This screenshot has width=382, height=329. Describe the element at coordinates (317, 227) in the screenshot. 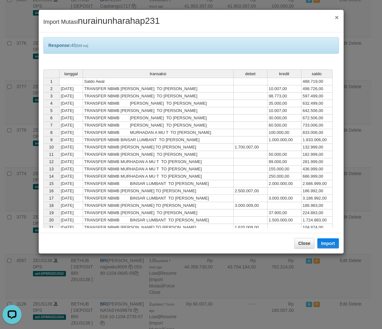

I see `td: 104.874,00` at that location.